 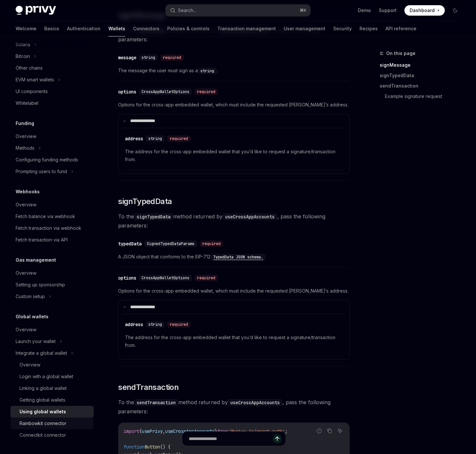 What do you see at coordinates (319, 431) in the screenshot?
I see `button: Report incorrect code` at bounding box center [319, 431].